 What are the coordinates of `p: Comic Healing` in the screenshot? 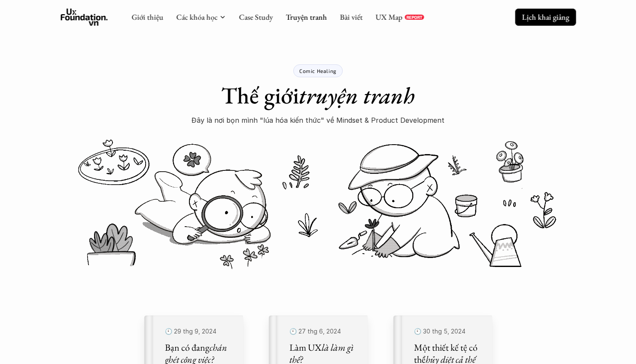 It's located at (318, 71).